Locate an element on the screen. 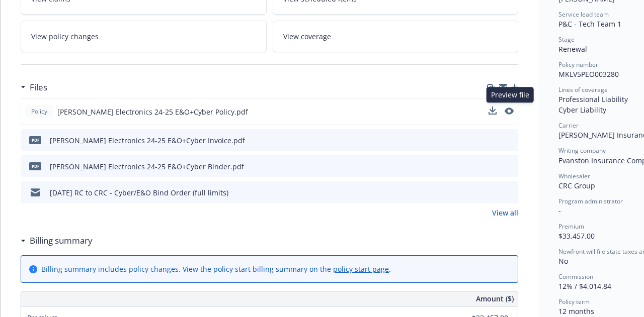 This screenshot has width=644, height=317. span: Wholesaler is located at coordinates (574, 176).